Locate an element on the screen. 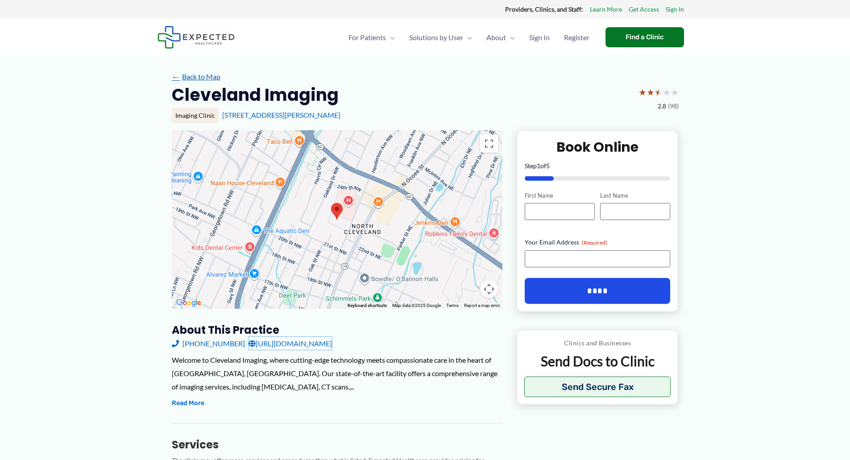  a: Learn More is located at coordinates (606, 9).